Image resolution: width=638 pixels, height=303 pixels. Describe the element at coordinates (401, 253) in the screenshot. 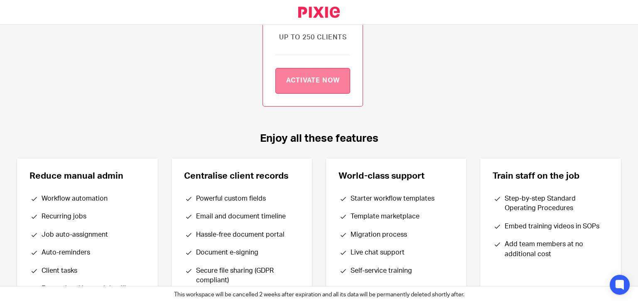

I see `li: Live chat support` at that location.